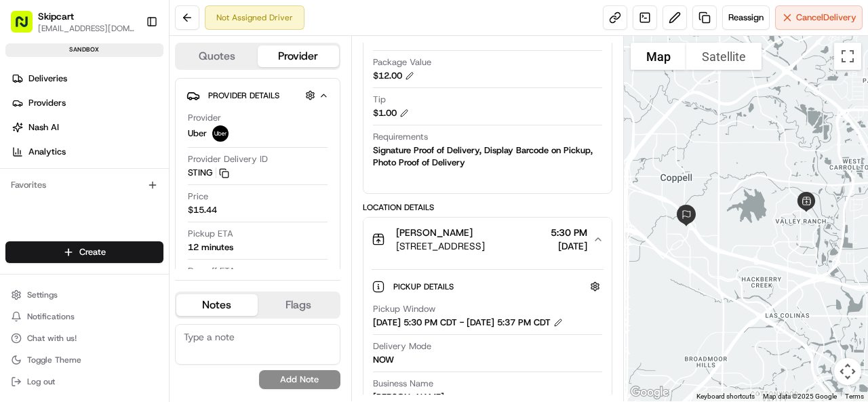  Describe the element at coordinates (87, 78) in the screenshot. I see `a: Deliveries` at that location.